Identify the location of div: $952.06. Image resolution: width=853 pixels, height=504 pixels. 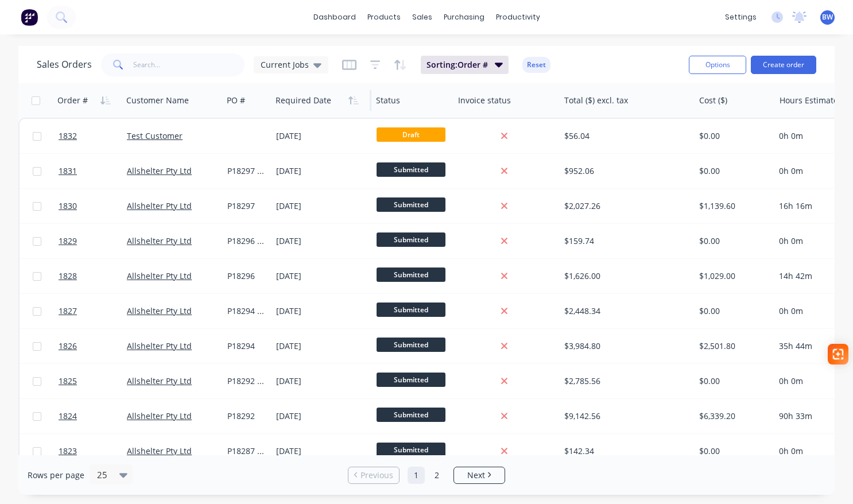
(624, 171).